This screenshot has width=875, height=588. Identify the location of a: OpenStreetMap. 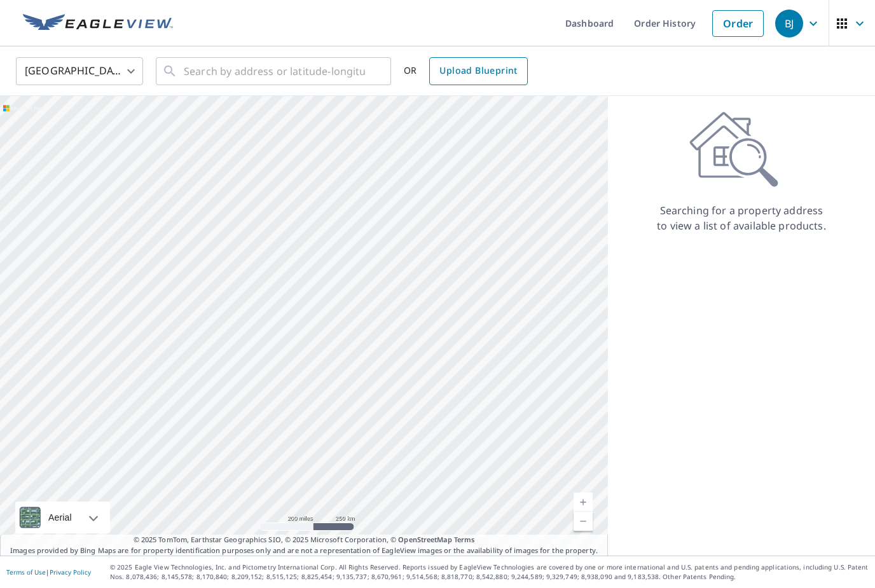
(425, 539).